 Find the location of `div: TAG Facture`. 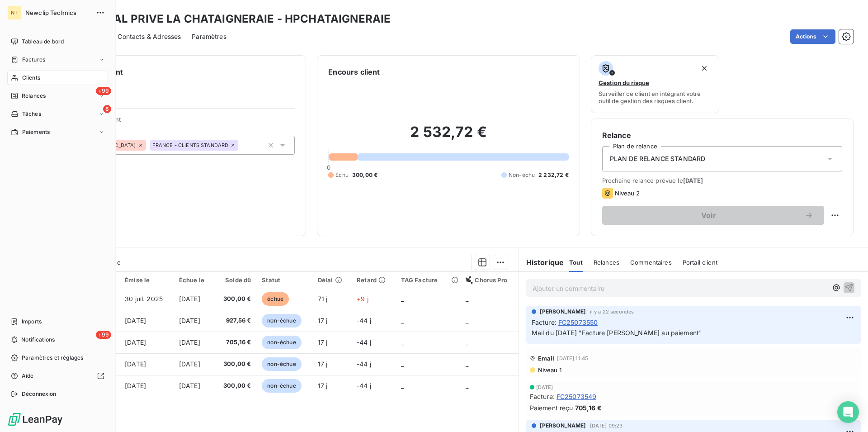

div: TAG Facture is located at coordinates (428, 280).